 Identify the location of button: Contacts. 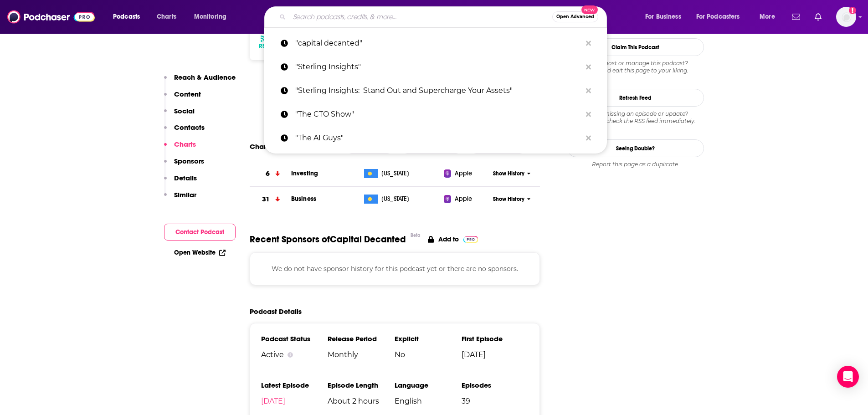
(184, 131).